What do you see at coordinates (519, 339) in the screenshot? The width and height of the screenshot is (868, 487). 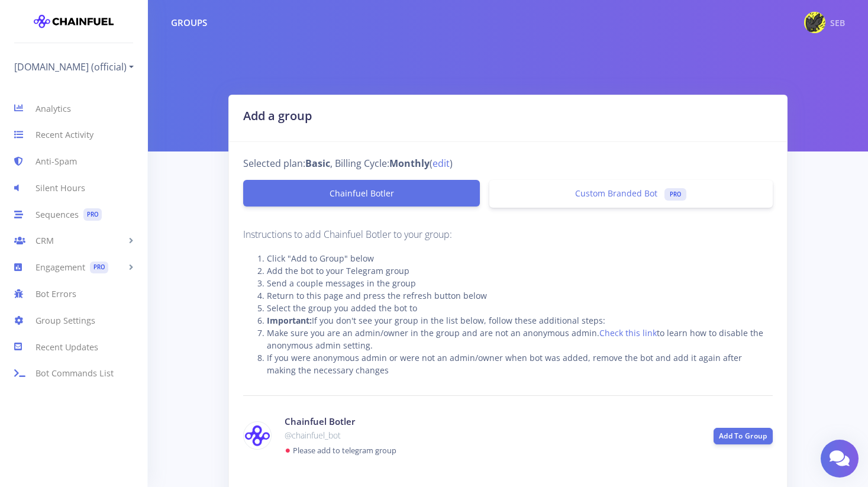 I see `li: Make sure you are an admin/owner in the group and are not an anonymous admin. to learn how to dis...` at bounding box center [519, 339].